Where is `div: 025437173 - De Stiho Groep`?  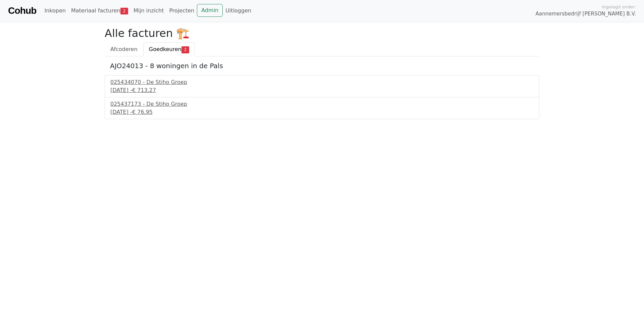 div: 025437173 - De Stiho Groep is located at coordinates (322, 104).